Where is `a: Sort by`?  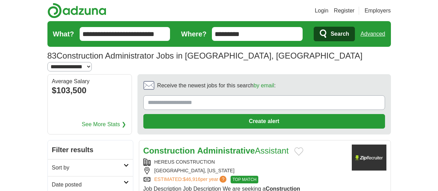 a: Sort by is located at coordinates (90, 167).